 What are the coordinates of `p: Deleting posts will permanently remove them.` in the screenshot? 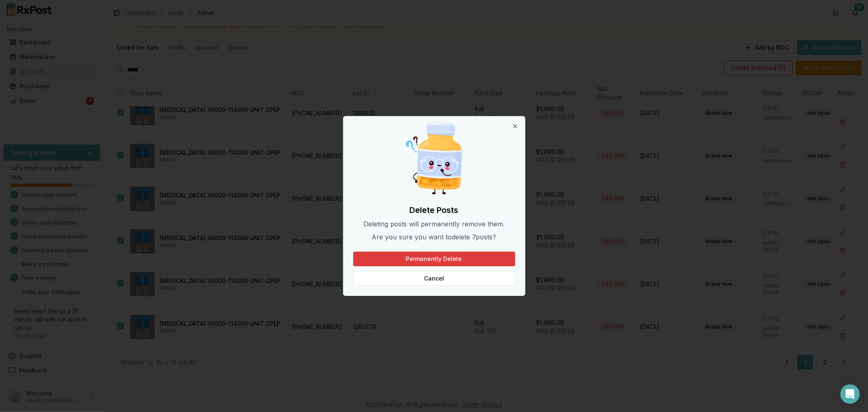 It's located at (434, 224).